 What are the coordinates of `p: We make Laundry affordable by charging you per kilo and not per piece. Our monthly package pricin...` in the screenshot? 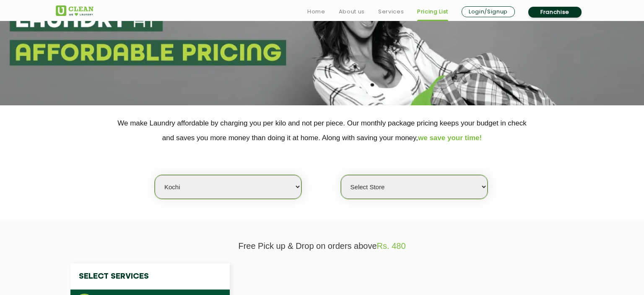 It's located at (322, 130).